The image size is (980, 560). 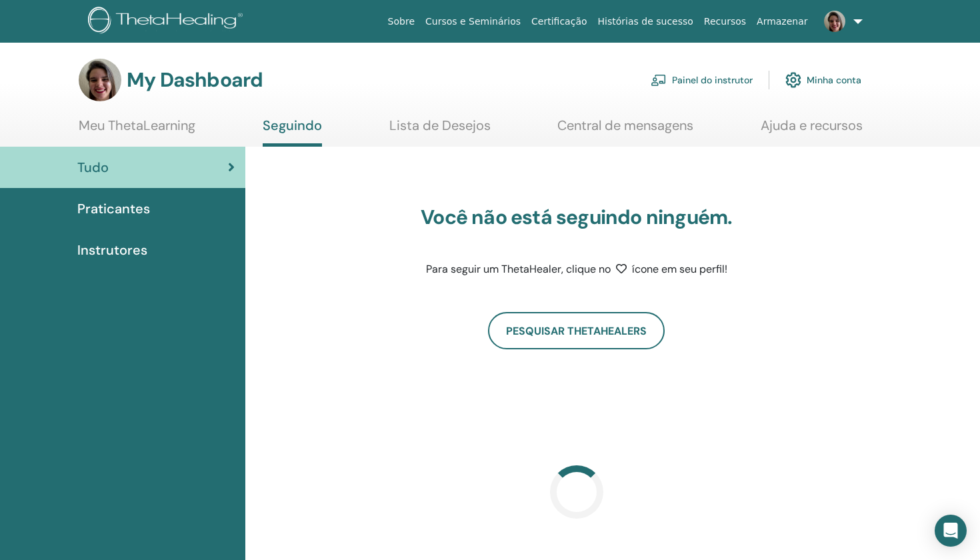 What do you see at coordinates (112, 250) in the screenshot?
I see `span: Instrutores` at bounding box center [112, 250].